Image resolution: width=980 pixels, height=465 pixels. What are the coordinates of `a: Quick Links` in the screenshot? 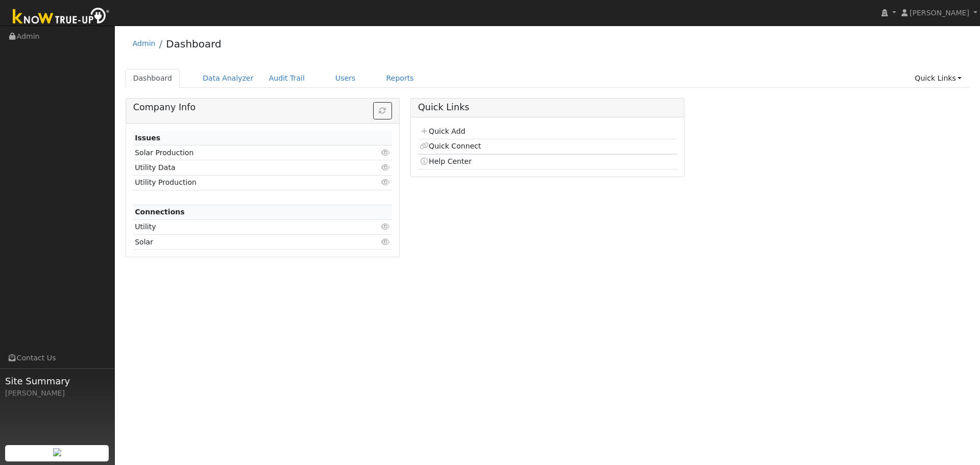 It's located at (938, 78).